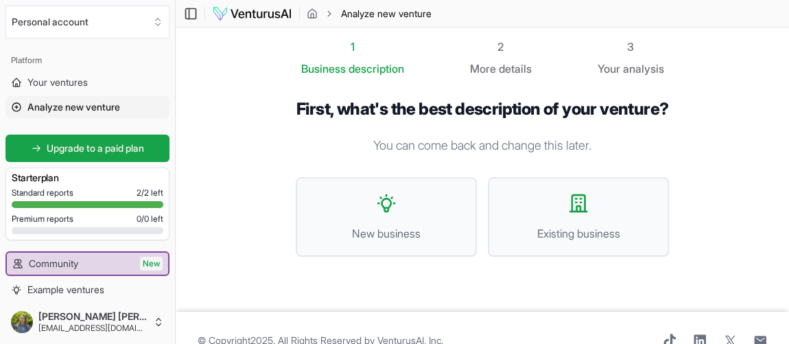 This screenshot has height=344, width=789. Describe the element at coordinates (352, 47) in the screenshot. I see `div: 1` at that location.